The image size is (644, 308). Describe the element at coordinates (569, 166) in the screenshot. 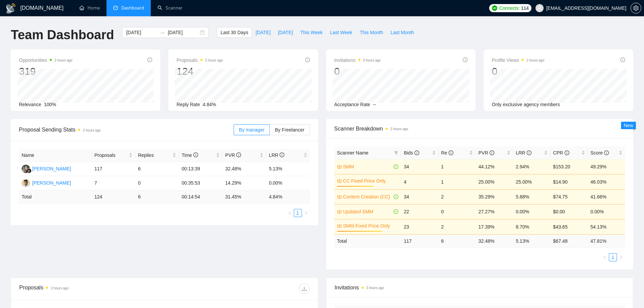

I see `td: $153.20` at that location.